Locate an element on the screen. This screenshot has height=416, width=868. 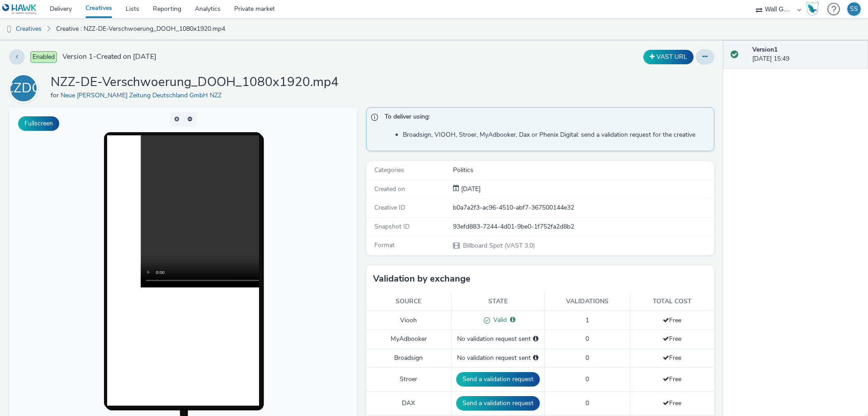
span: Enabled is located at coordinates (43, 57).